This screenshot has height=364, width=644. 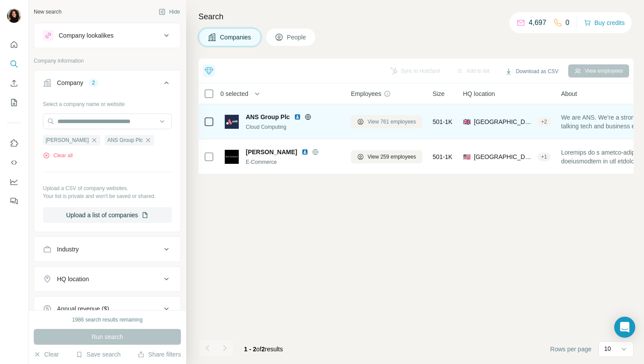 What do you see at coordinates (250, 350) in the screenshot?
I see `span: 1 - 2` at bounding box center [250, 350].